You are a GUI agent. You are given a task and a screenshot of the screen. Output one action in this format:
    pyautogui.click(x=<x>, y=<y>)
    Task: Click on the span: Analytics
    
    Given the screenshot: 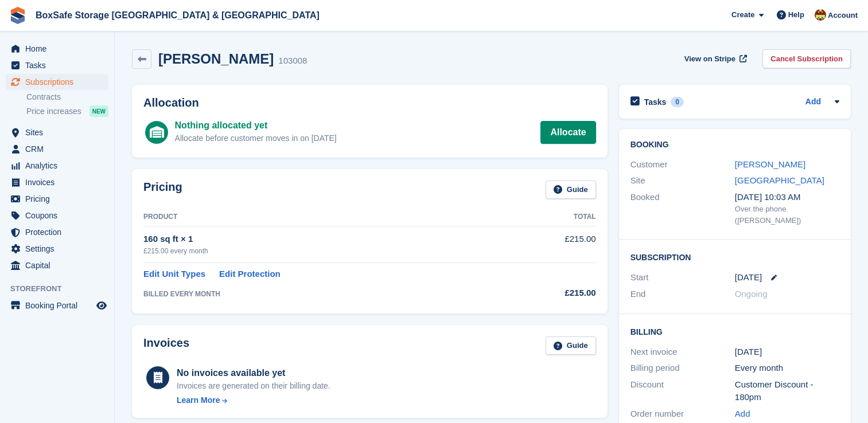 What is the action you would take?
    pyautogui.click(x=60, y=166)
    